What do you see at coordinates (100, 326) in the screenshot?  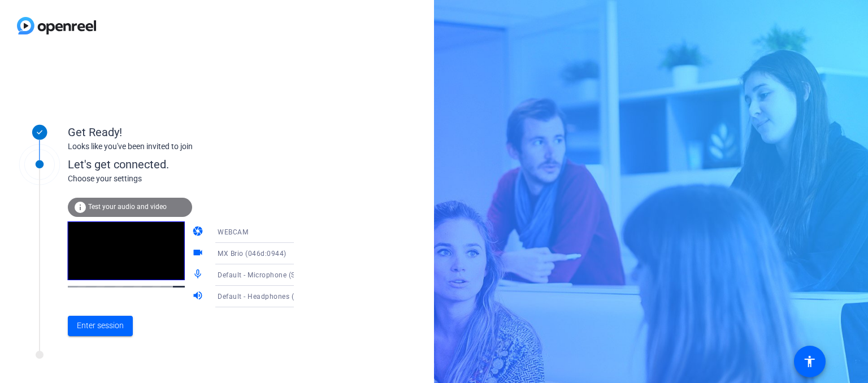 I see `button: Enter session` at bounding box center [100, 326].